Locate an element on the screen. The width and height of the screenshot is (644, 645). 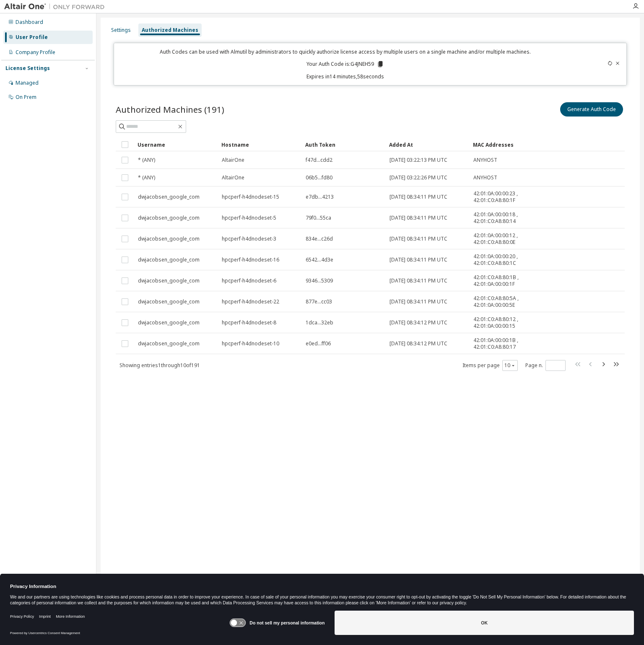
span: 42:01:C0:A8:80:1B , 42:01:0A:00:00:1F is located at coordinates (505, 281).